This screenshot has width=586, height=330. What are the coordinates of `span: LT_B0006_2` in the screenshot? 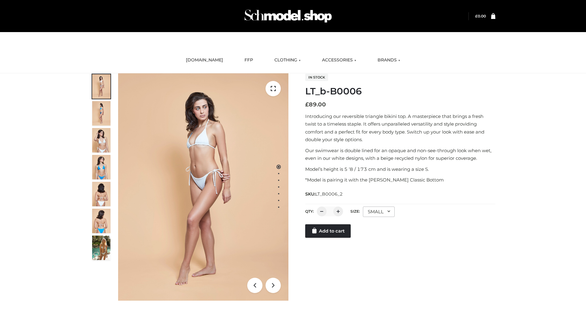 It's located at (329, 194).